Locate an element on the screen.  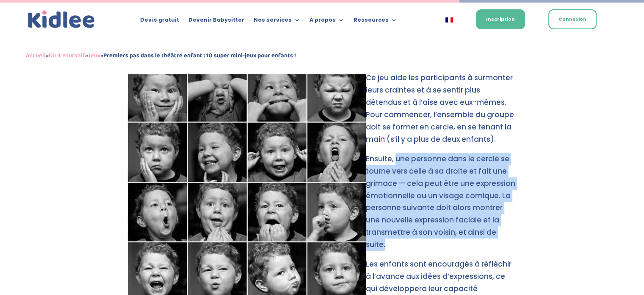
strong: Premiers pas dans le théâtre enfant : 10 super mini-jeux pour enfants ! is located at coordinates (200, 55).